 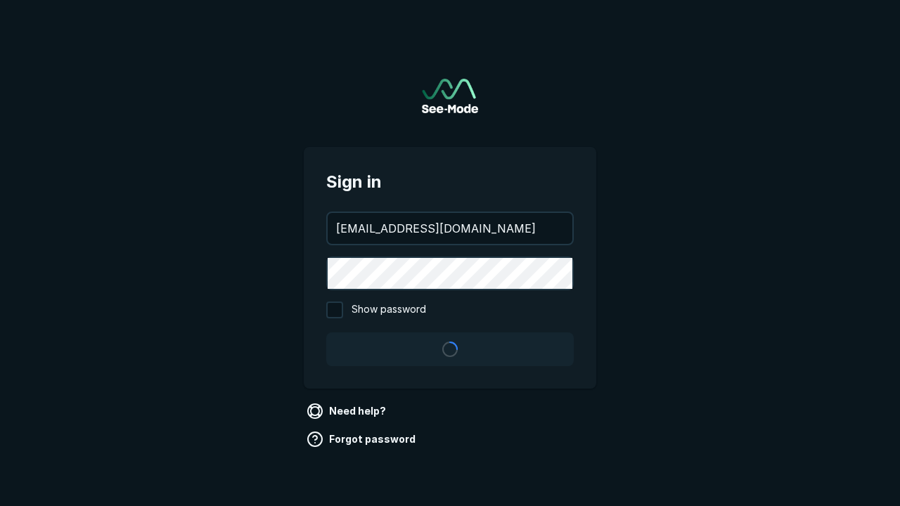 I want to click on a: Need help?, so click(x=347, y=411).